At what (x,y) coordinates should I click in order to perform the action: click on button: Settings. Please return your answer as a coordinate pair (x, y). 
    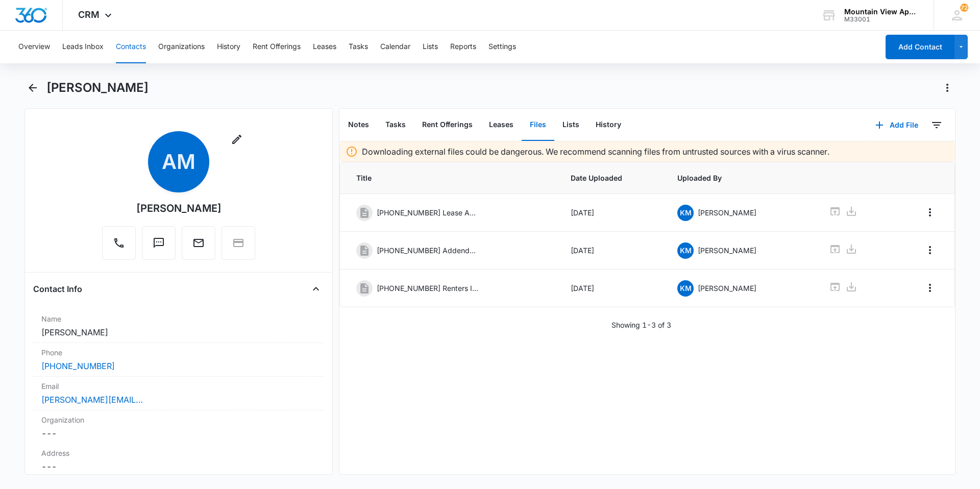
    Looking at the image, I should click on (502, 47).